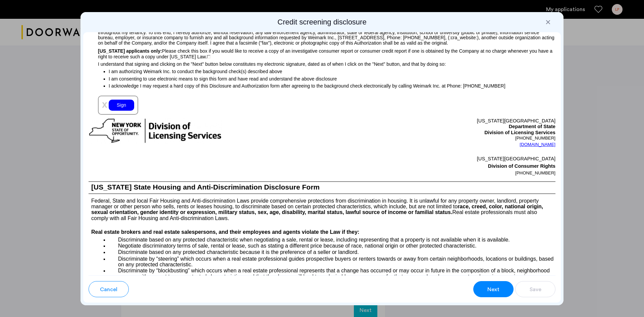 The width and height of the screenshot is (644, 317). Describe the element at coordinates (332, 86) in the screenshot. I see `p: I acknowledge I may request a hard copy of this Disclosure and Authorization form after agreeing ...` at that location.